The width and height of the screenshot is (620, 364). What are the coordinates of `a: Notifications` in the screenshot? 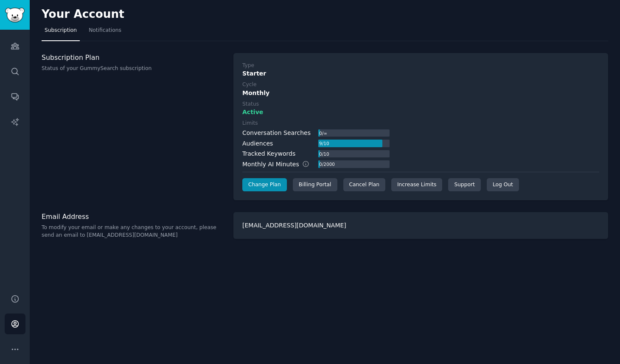 It's located at (105, 32).